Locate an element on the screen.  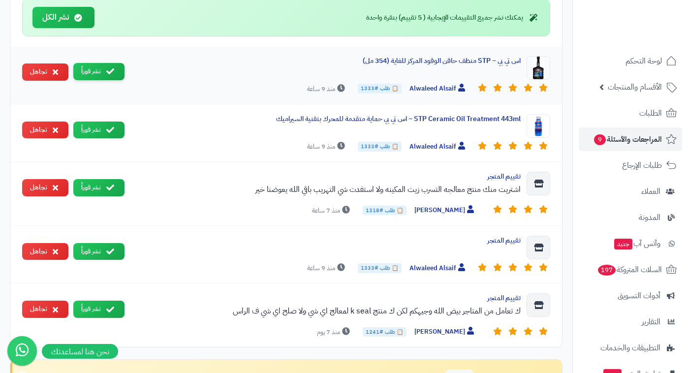
div: اشتريت منك منتج معالجه التسرب زيت المكينه ولا استفدت شي التهريب باقي الله يعوضنا خير is located at coordinates (326, 189).